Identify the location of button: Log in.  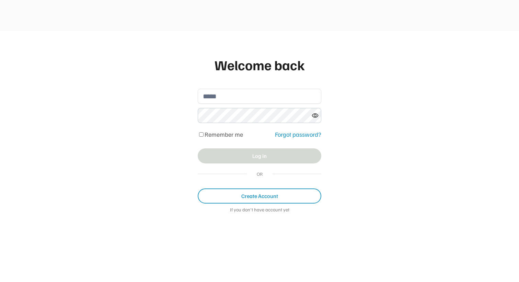
(259, 156).